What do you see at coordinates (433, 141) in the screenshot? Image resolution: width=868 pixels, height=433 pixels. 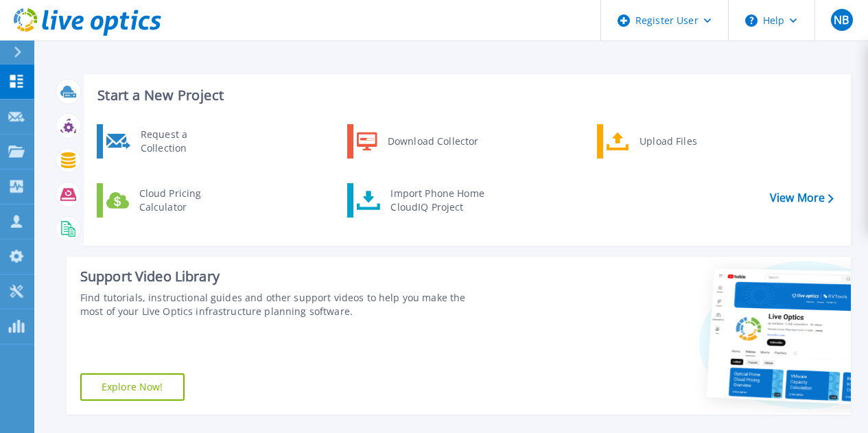 I see `div: Download Collector` at bounding box center [433, 141].